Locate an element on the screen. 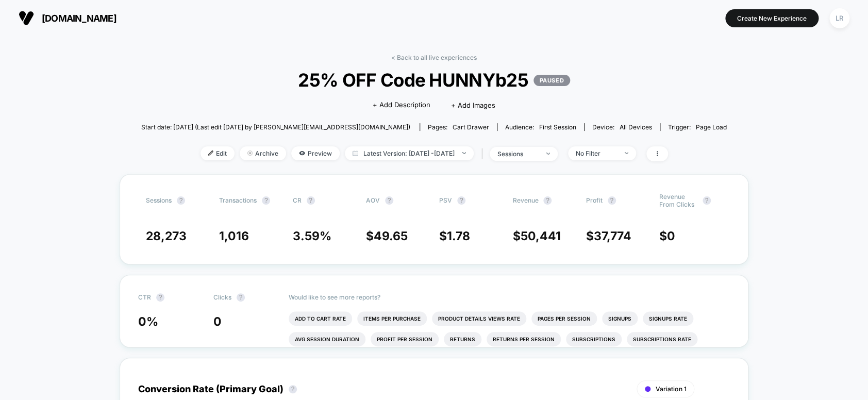 This screenshot has height=400, width=868. span: CTR is located at coordinates (145, 297).